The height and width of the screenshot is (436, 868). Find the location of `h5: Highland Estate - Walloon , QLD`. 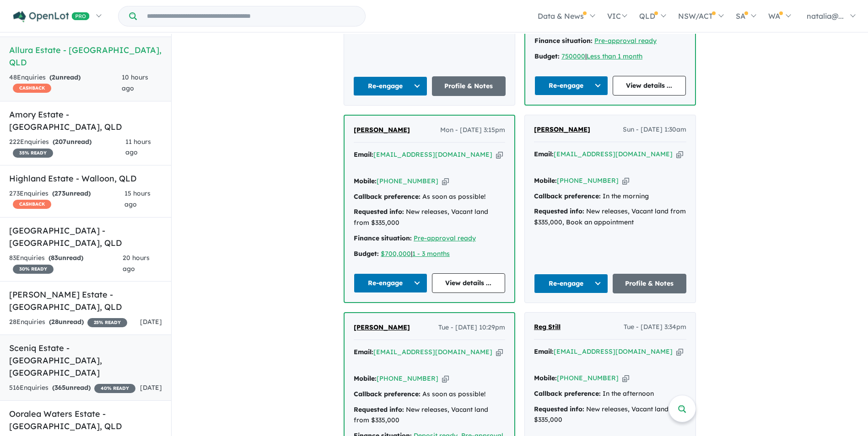

h5: Highland Estate - Walloon , QLD is located at coordinates (86, 178).